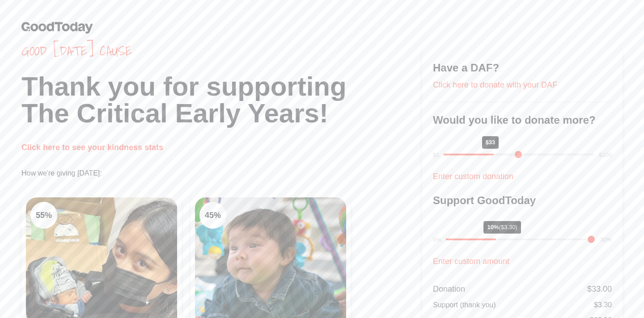 This screenshot has height=318, width=644. Describe the element at coordinates (605, 305) in the screenshot. I see `span: 3.30` at that location.